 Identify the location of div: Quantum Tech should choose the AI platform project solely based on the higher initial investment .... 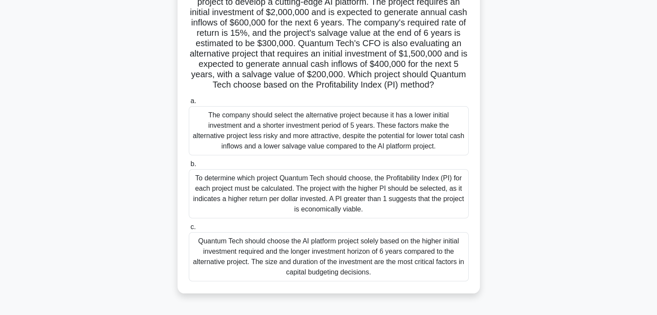
(329, 257).